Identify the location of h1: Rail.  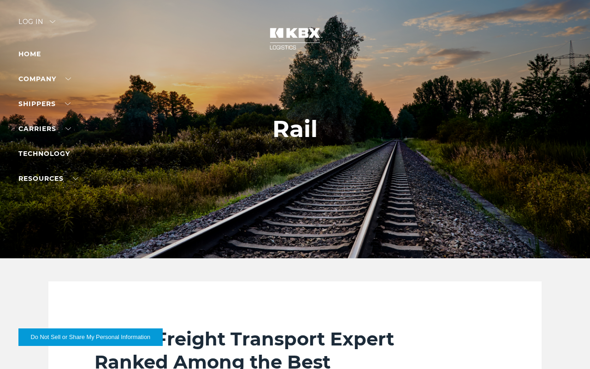
(295, 129).